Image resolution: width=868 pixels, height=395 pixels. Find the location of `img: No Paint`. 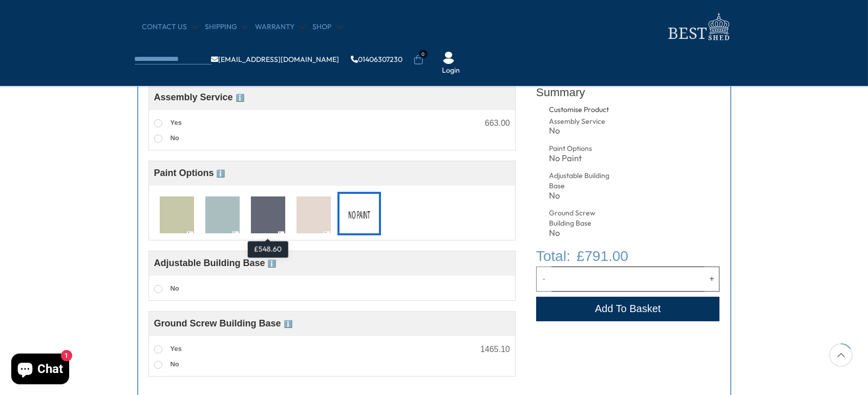

img: No Paint is located at coordinates (359, 216).